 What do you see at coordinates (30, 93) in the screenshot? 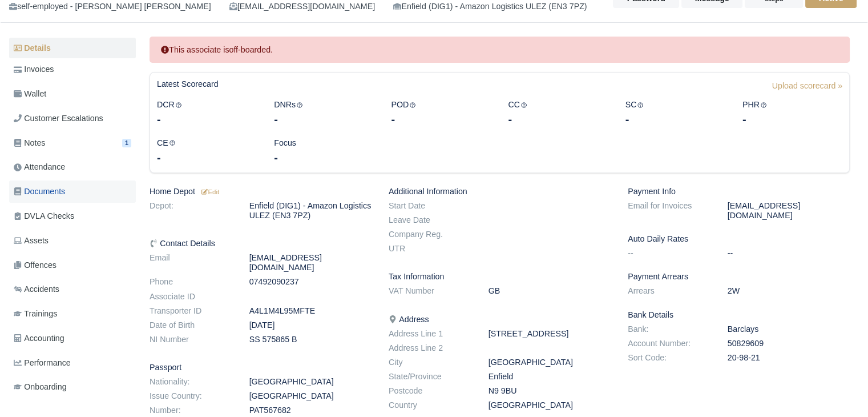
I see `span: Wallet` at bounding box center [30, 93].